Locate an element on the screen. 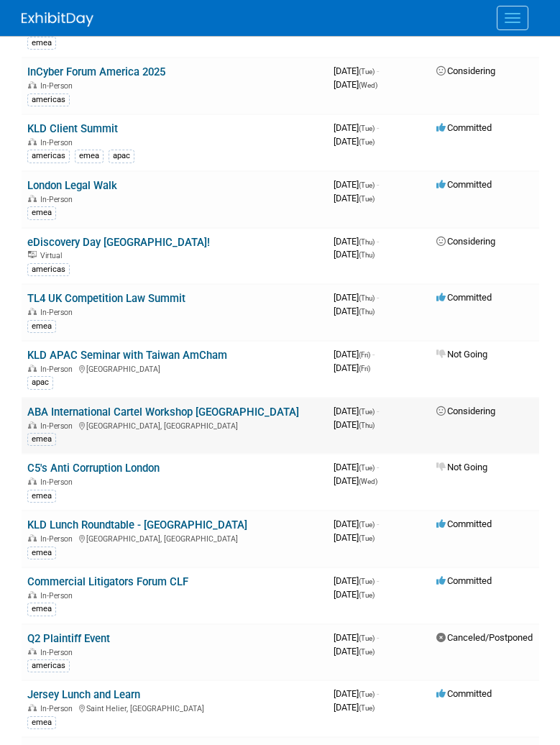  a: KLD APAC Seminar with Taiwan AmCham is located at coordinates (127, 355).